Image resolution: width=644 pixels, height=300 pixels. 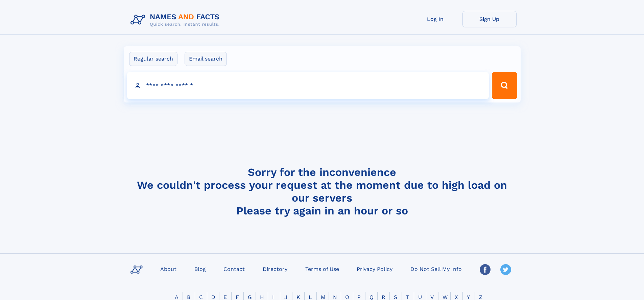 What do you see at coordinates (504, 86) in the screenshot?
I see `button: Search Button` at bounding box center [504, 86].